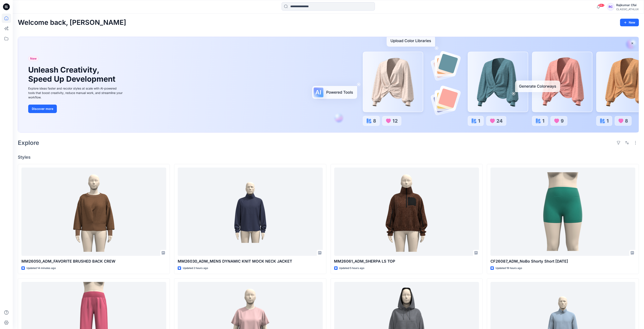  What do you see at coordinates (76, 108) in the screenshot?
I see `a: Discover more` at bounding box center [76, 108].